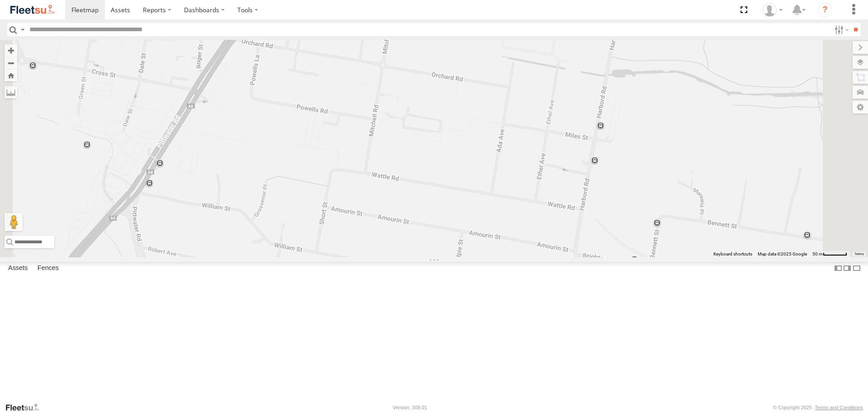  I want to click on span: 50 m, so click(817, 254).